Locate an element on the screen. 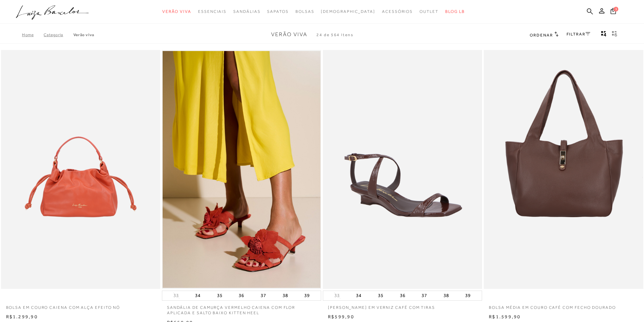  a: FILTRAR is located at coordinates (579, 34).